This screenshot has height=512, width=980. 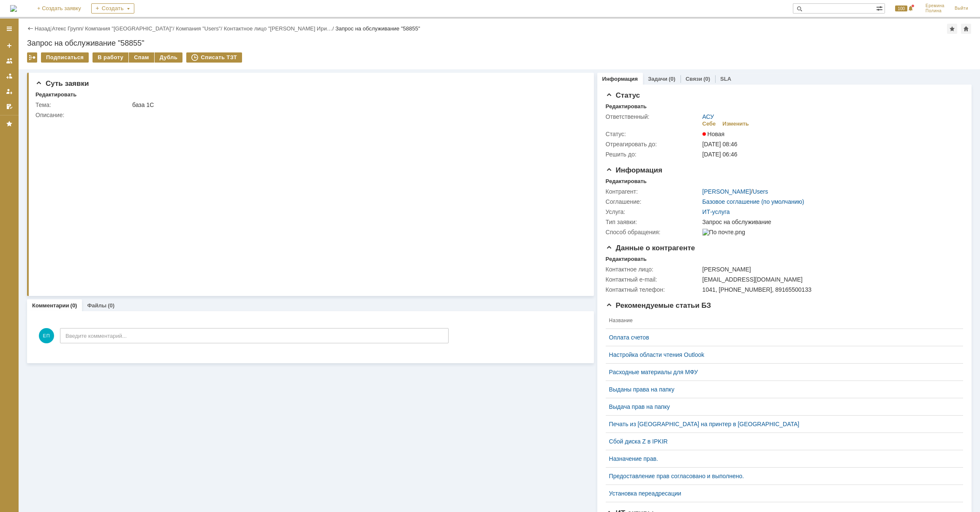 What do you see at coordinates (14, 8) in the screenshot?
I see `a: Перейти на домашнюю страницу` at bounding box center [14, 8].